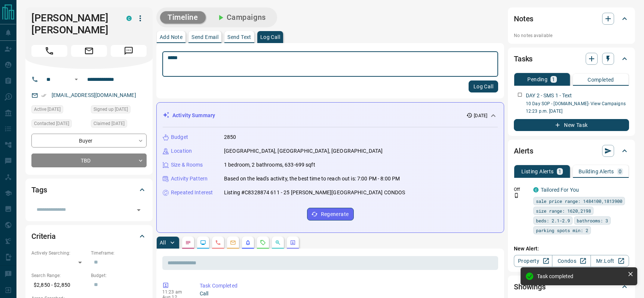  What do you see at coordinates (579, 201) in the screenshot?
I see `span: sale price range: 1484100,1813900` at bounding box center [579, 201].